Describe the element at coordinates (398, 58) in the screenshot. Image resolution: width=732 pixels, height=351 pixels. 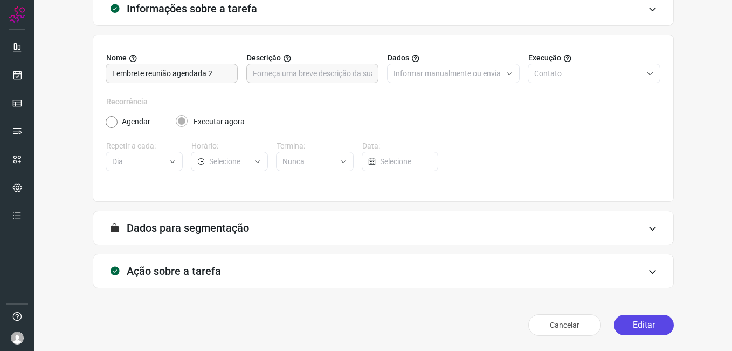
I see `span: Dados` at that location.